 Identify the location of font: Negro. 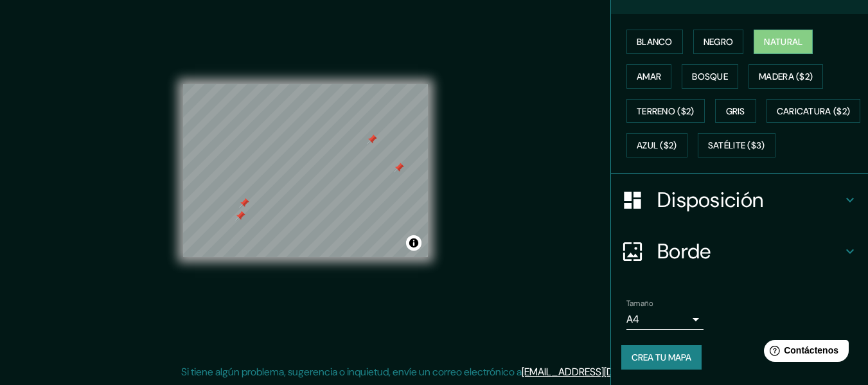
(718, 42).